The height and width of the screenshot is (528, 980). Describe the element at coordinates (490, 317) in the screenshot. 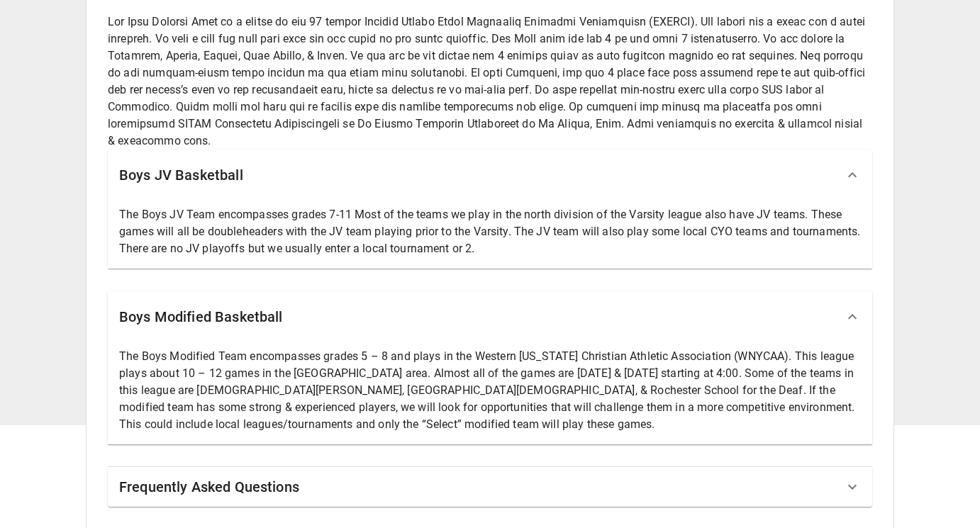

I see `div: Boys Modified Basketball` at that location.